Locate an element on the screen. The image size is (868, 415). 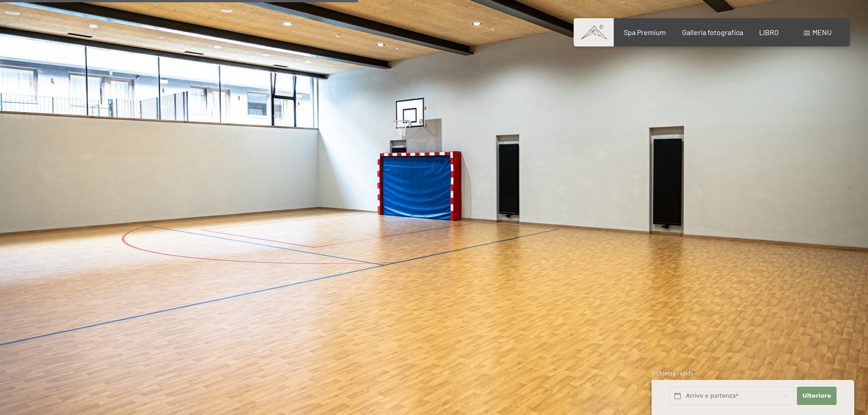
a: Galleria fotografica is located at coordinates (712, 31).